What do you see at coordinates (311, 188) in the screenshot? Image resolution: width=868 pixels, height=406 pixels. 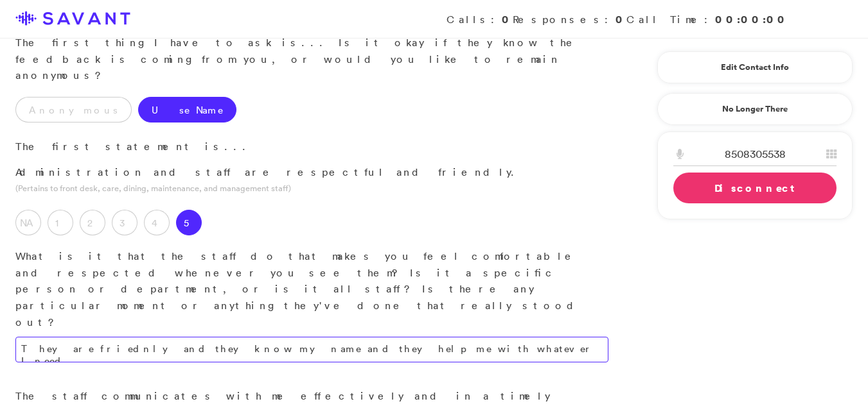 I see `p: (Pertains to front desk, care, dining, maintenance, and management staff)` at bounding box center [311, 188].